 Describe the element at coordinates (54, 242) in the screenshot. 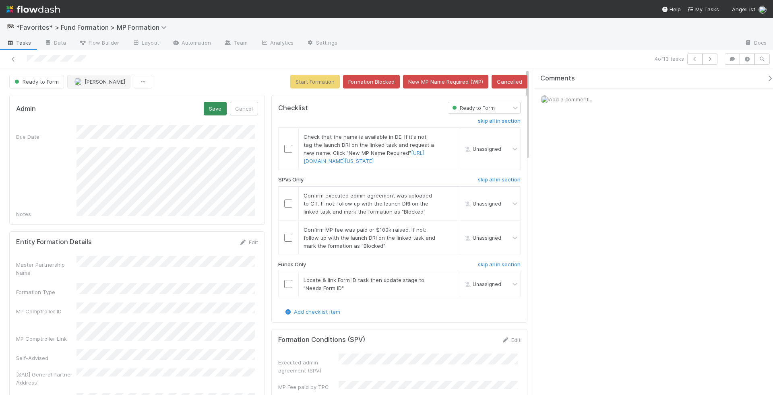

I see `h5: Entity Formation Details` at that location.